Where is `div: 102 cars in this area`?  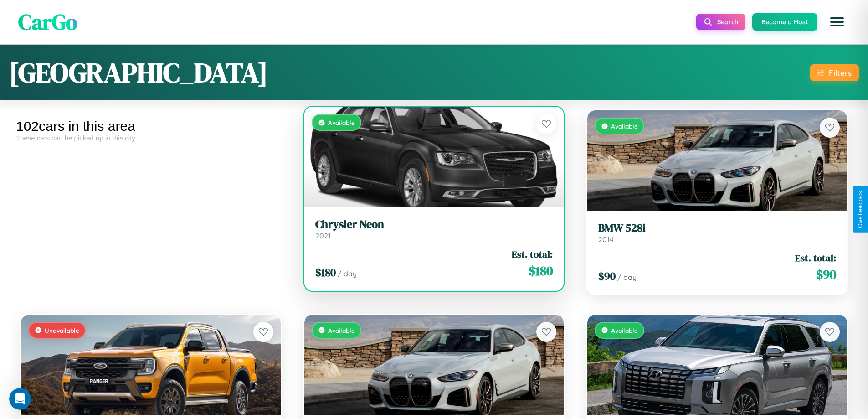
div: 102 cars in this area is located at coordinates (151, 127).